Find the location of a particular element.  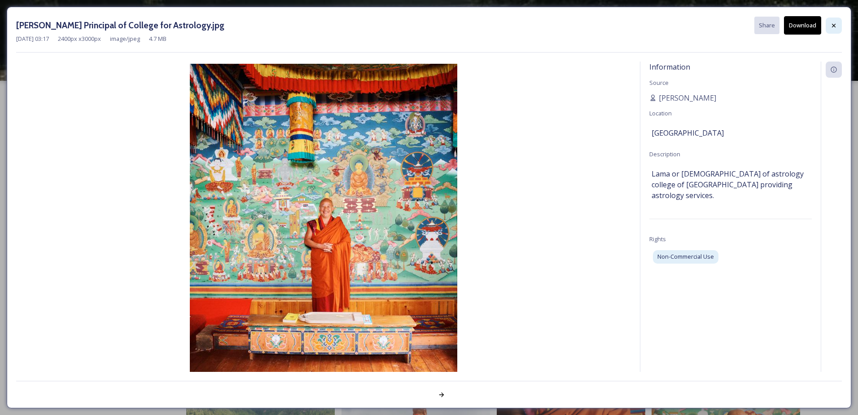

span: image/jpeg is located at coordinates (125, 39).